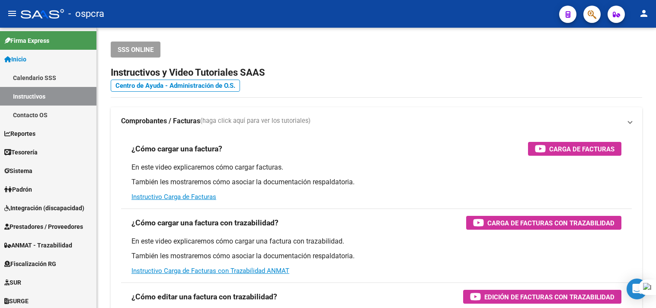 The height and width of the screenshot is (308, 656). What do you see at coordinates (255, 121) in the screenshot?
I see `span: (haga click aquí para ver los tutoriales)` at bounding box center [255, 121].